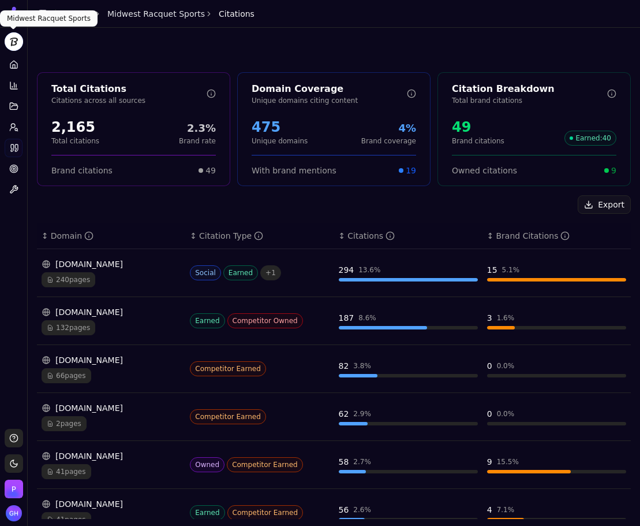 The height and width of the screenshot is (526, 640). What do you see at coordinates (506, 318) in the screenshot?
I see `div: 1.6 %` at bounding box center [506, 318].